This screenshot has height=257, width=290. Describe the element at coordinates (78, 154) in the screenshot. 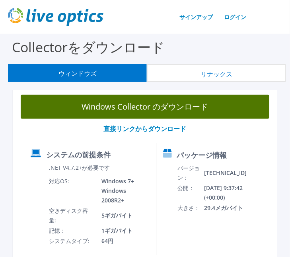

I see `label: システムの前提条件` at that location.